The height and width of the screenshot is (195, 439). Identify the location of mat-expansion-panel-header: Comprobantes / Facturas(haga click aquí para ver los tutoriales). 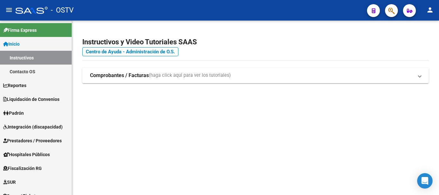
(255, 75).